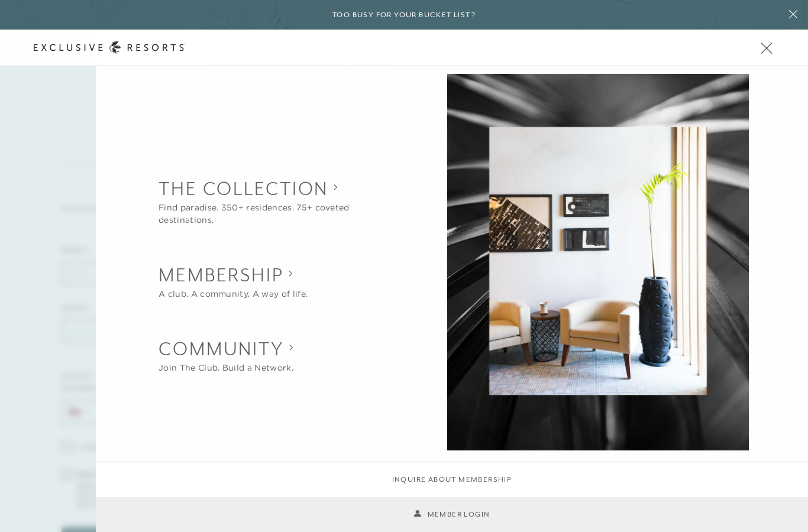 This screenshot has height=532, width=808. What do you see at coordinates (278, 214) in the screenshot?
I see `div: Find paradise. 350+ residences. 75+ coveted destinations.` at bounding box center [278, 214].